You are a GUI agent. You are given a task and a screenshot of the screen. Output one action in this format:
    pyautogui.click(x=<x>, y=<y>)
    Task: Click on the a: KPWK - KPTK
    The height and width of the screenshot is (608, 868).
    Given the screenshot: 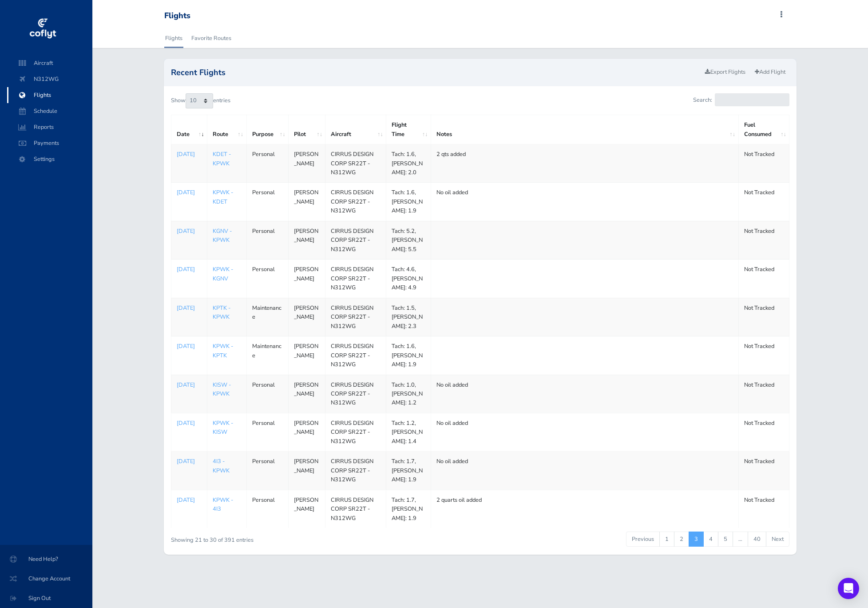 What is the action you would take?
    pyautogui.click(x=223, y=351)
    